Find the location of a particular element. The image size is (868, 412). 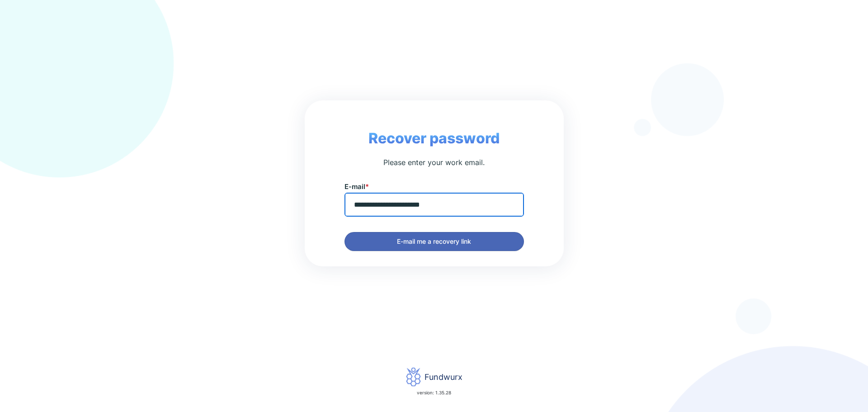

p: version: 1.35.28 is located at coordinates (434, 393).